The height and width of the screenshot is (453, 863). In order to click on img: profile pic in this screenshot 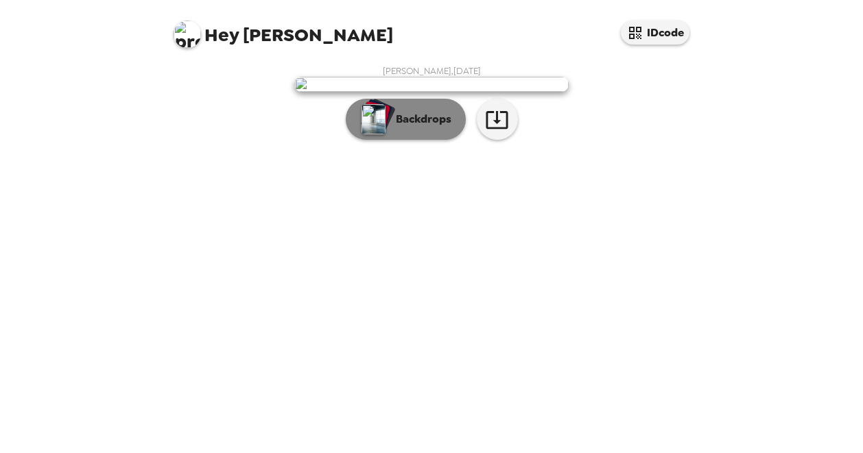, I will do `click(187, 34)`.